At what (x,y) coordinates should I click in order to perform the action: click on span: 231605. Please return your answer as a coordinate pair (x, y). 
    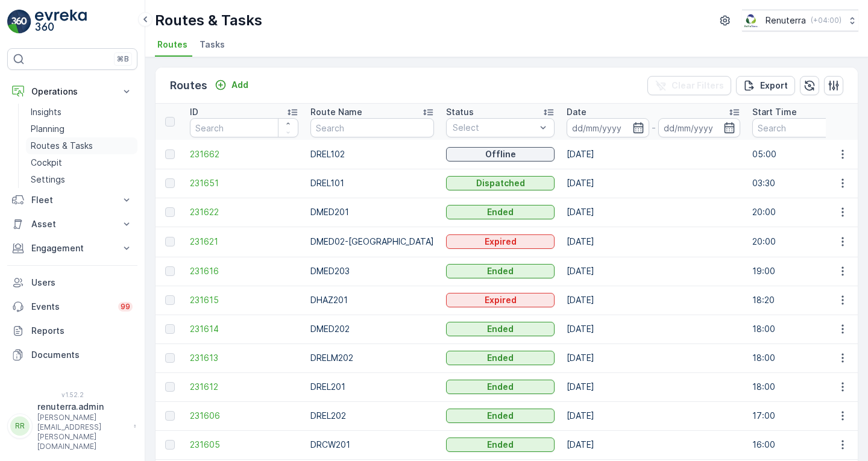
    Looking at the image, I should click on (244, 444).